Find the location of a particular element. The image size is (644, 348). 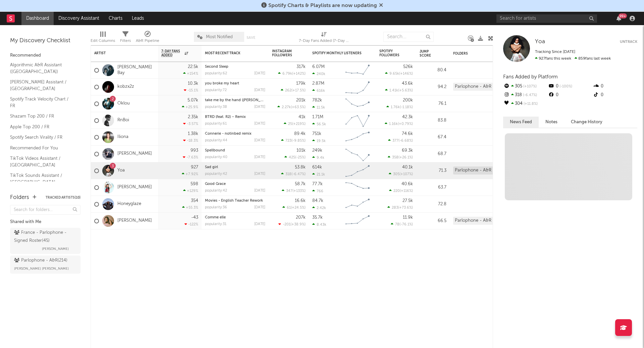

span: 61 is located at coordinates (289, 208).